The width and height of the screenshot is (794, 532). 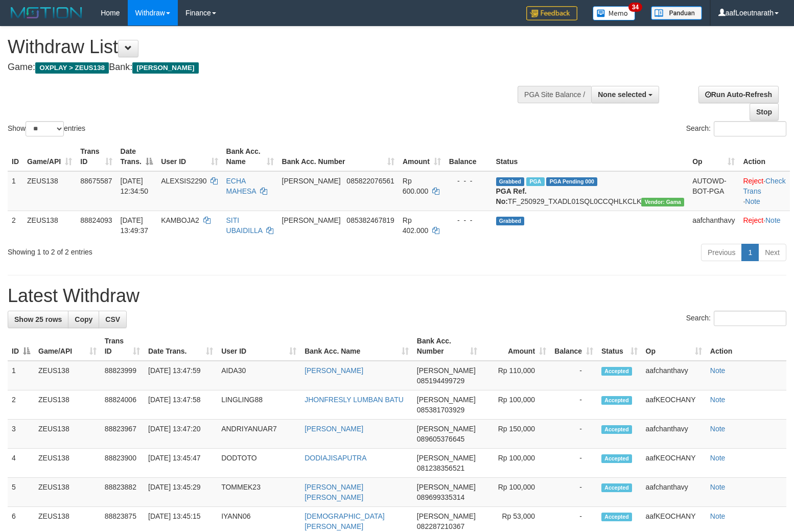 I want to click on td: 88824006, so click(x=122, y=405).